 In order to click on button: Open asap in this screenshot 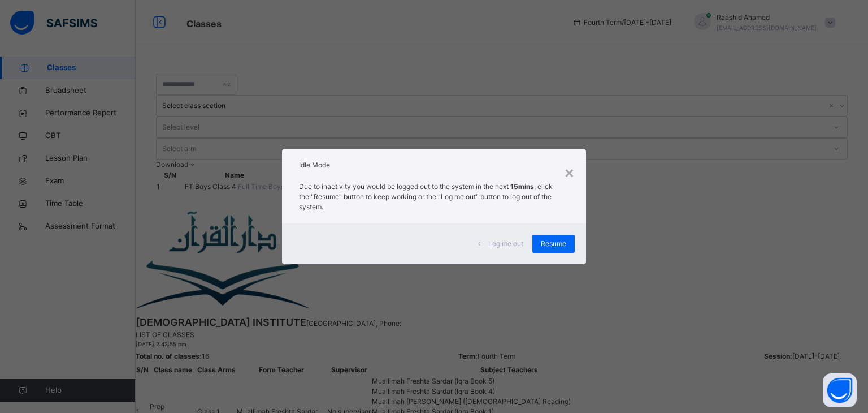, I will do `click(840, 390)`.